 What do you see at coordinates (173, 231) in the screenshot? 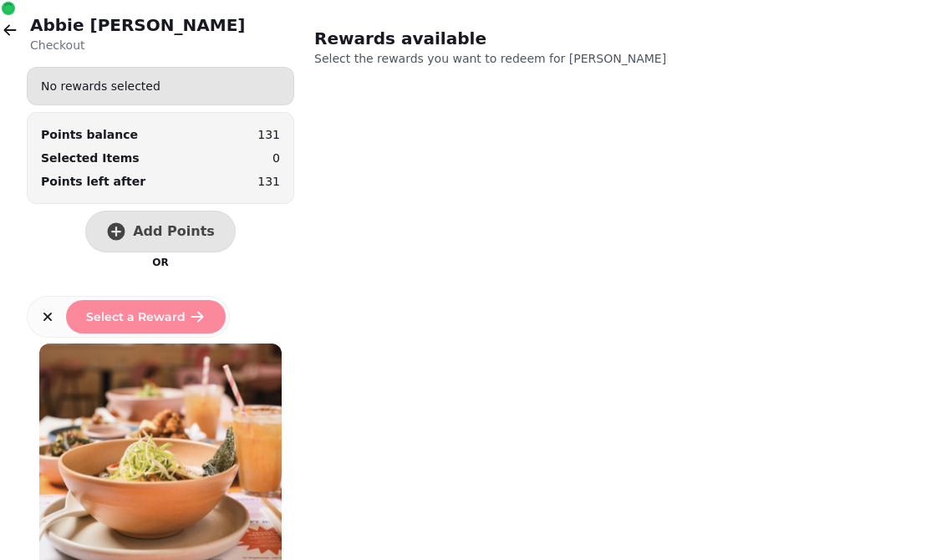
I see `span: Add Points` at bounding box center [173, 231].